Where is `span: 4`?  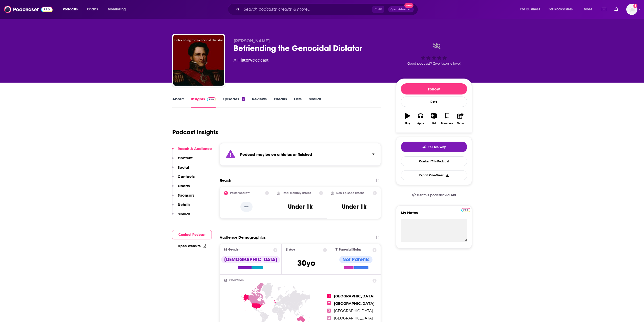 span: 4 is located at coordinates (329, 318).